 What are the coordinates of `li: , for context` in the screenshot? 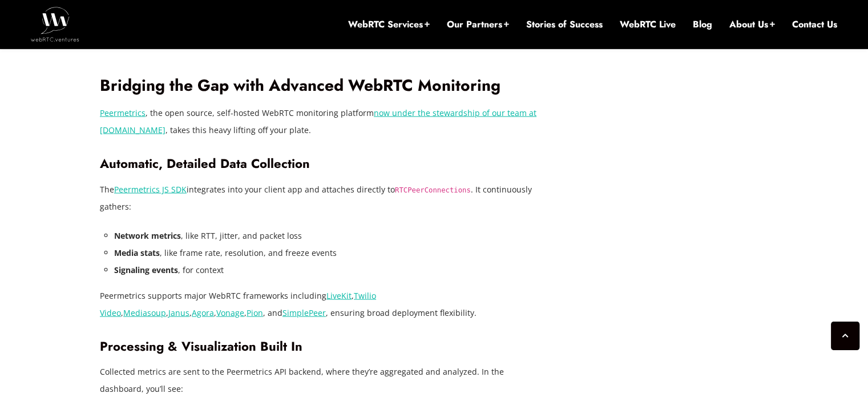 It's located at (327, 270).